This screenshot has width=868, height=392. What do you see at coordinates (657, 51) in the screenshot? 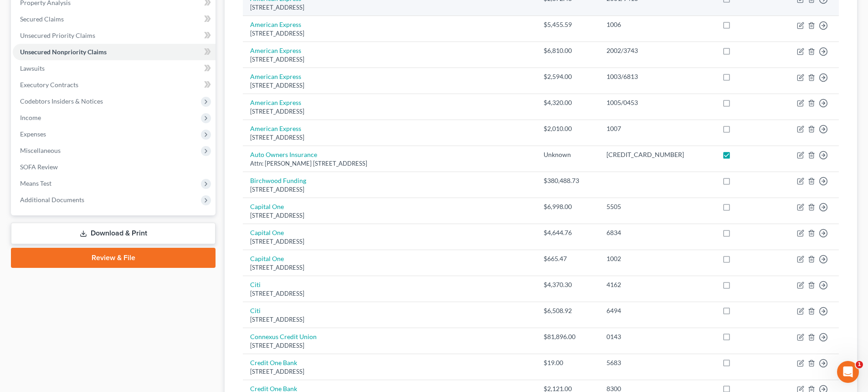
I see `div: 2002/3743` at bounding box center [657, 51].